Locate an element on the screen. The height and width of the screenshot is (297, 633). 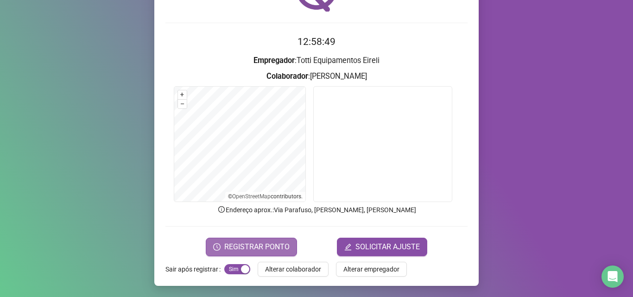
strong: Colaborador is located at coordinates (287, 76).